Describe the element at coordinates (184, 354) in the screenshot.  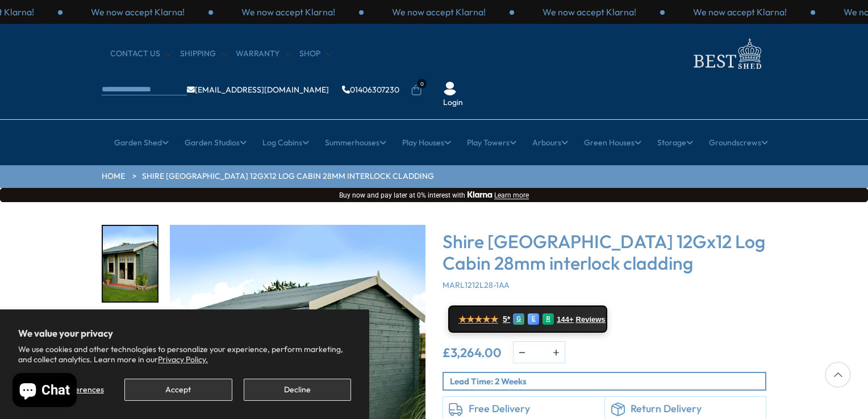
I see `p: We use cookies and other technologies to personalize your experience, perform marketing, and coll...` at that location.